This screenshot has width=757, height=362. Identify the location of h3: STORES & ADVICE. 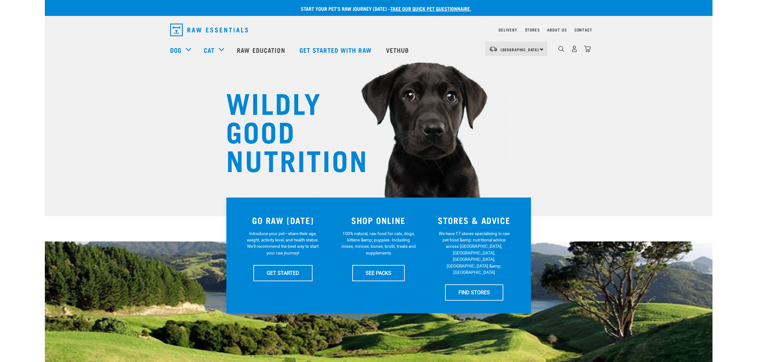
(474, 220).